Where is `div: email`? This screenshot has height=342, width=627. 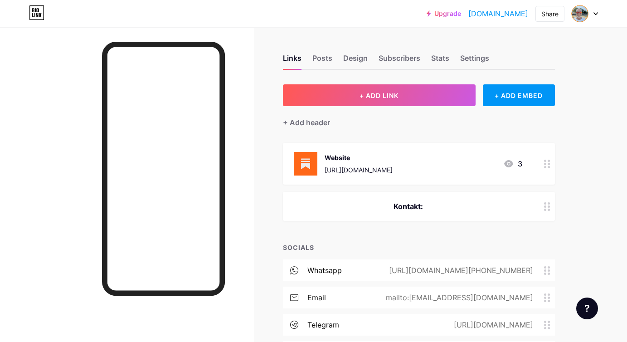
div: email is located at coordinates (316, 297).